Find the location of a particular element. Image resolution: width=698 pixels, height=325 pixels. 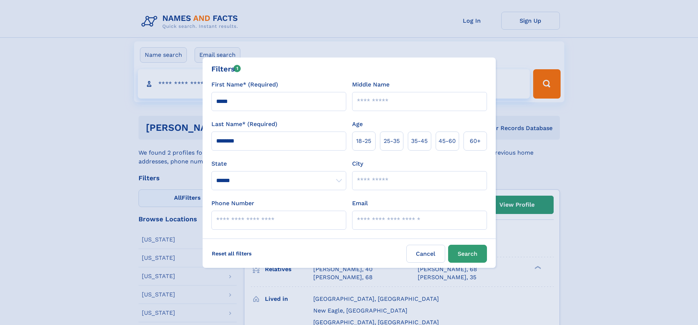

label: Reset all filters is located at coordinates (231, 253).